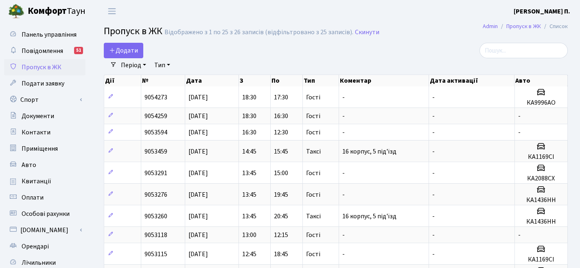  What do you see at coordinates (134, 65) in the screenshot?
I see `a: Період` at bounding box center [134, 65].